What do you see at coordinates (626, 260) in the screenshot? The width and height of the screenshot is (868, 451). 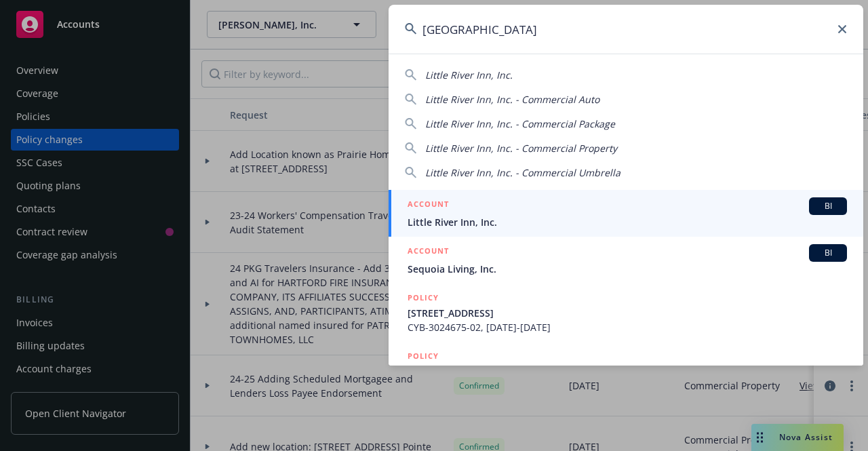 I see `a: ACCOUNTBISequoia Living, Inc.` at bounding box center [626, 260].